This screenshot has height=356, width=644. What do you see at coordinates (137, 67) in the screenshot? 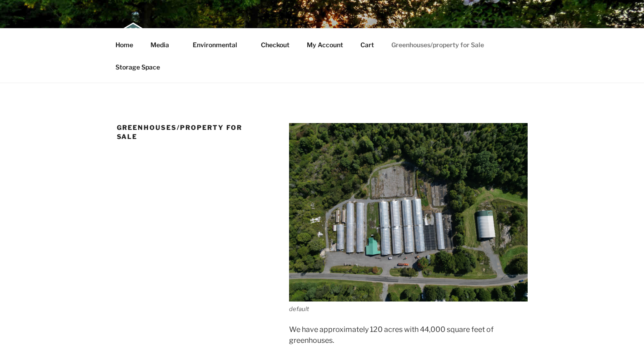
I see `a: Storage Space` at bounding box center [137, 67].